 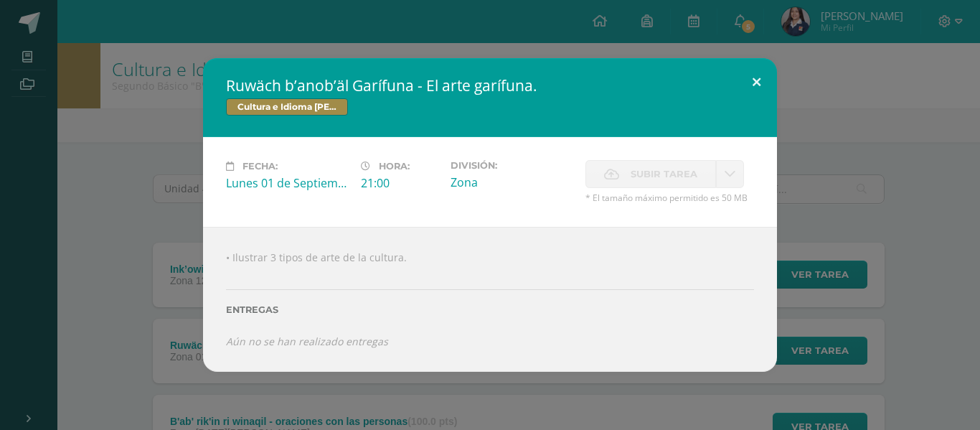 I want to click on span: Subir tarea, so click(x=664, y=174).